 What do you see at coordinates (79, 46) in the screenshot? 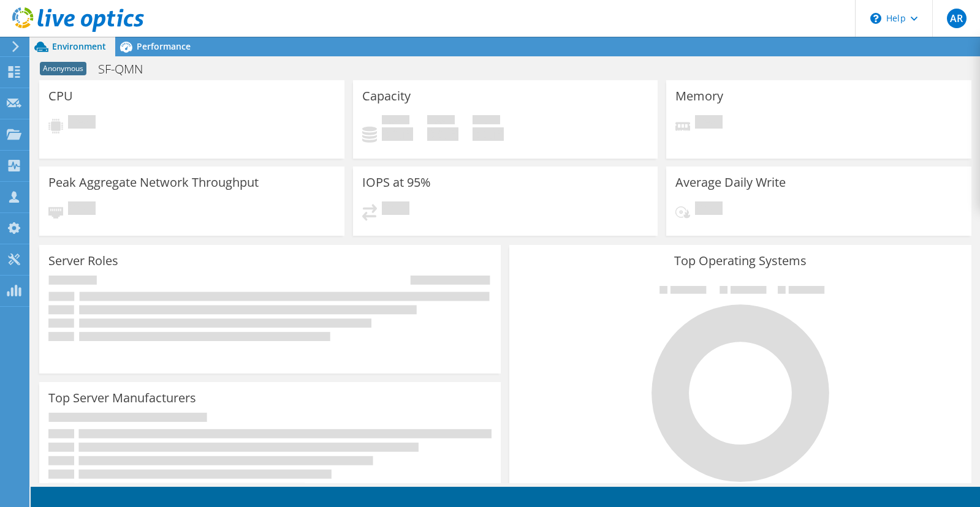
I see `span: Environment` at bounding box center [79, 46].